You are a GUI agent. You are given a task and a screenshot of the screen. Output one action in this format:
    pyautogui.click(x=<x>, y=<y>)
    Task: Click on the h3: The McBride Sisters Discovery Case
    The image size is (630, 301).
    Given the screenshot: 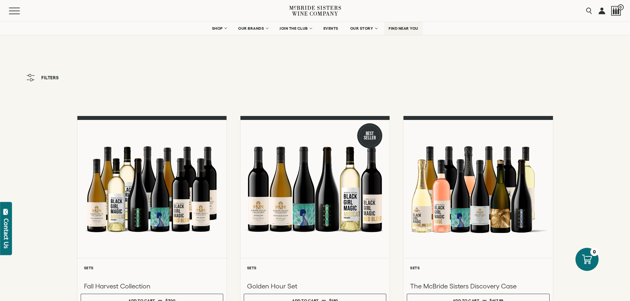 What is the action you would take?
    pyautogui.click(x=478, y=287)
    